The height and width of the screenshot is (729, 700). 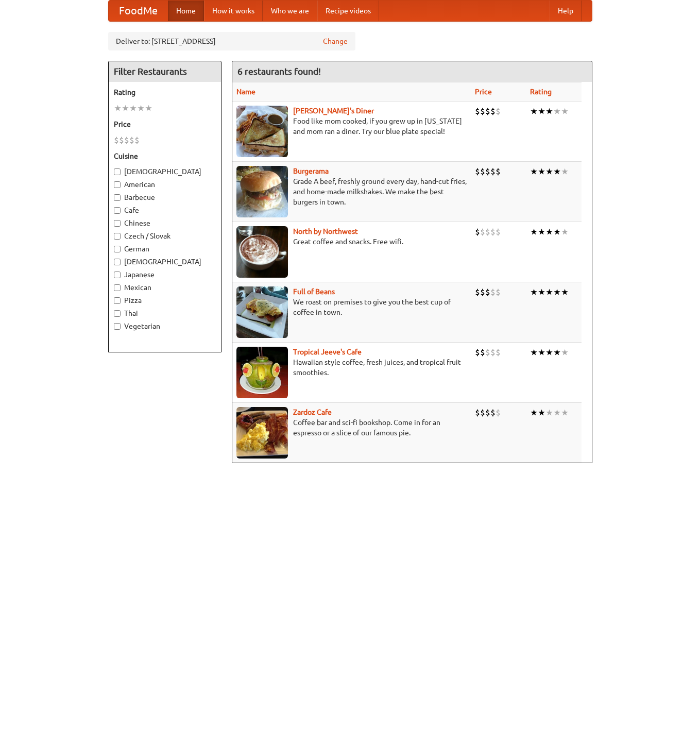 What do you see at coordinates (351, 428) in the screenshot?
I see `p: Coffee bar and sci-fi bookshop. Come in for an espresso or a slice of our famous pie.` at bounding box center [351, 428].